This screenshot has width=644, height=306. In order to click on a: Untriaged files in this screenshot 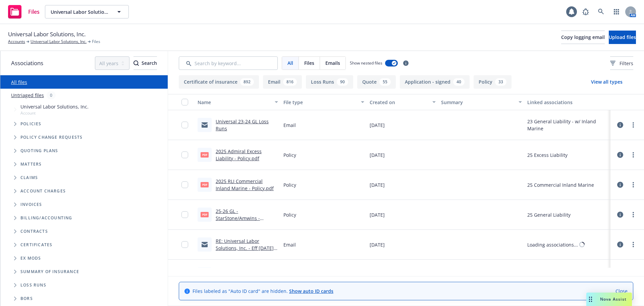, I will do `click(27, 95)`.